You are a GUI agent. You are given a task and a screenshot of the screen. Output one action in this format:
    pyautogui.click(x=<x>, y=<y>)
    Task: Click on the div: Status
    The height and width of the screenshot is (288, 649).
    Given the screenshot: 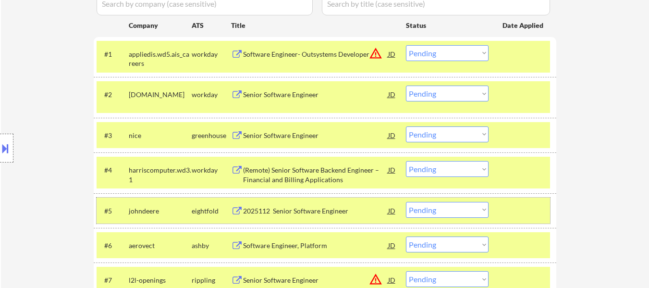 What is the action you would take?
    pyautogui.click(x=447, y=25)
    